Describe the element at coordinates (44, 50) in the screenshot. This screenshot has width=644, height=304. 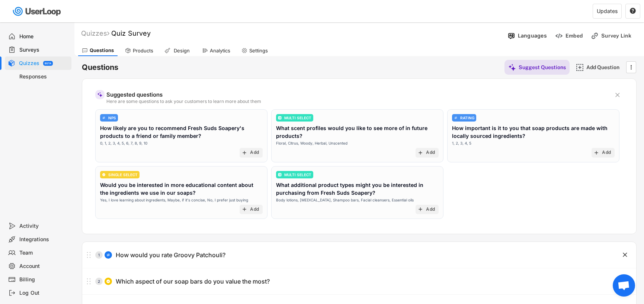
I see `div: Surveys` at that location.